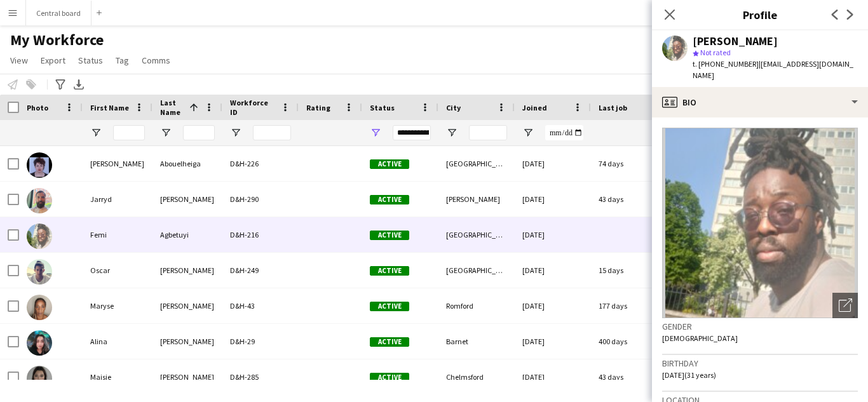  Describe the element at coordinates (629, 163) in the screenshot. I see `div: 74 days` at that location.